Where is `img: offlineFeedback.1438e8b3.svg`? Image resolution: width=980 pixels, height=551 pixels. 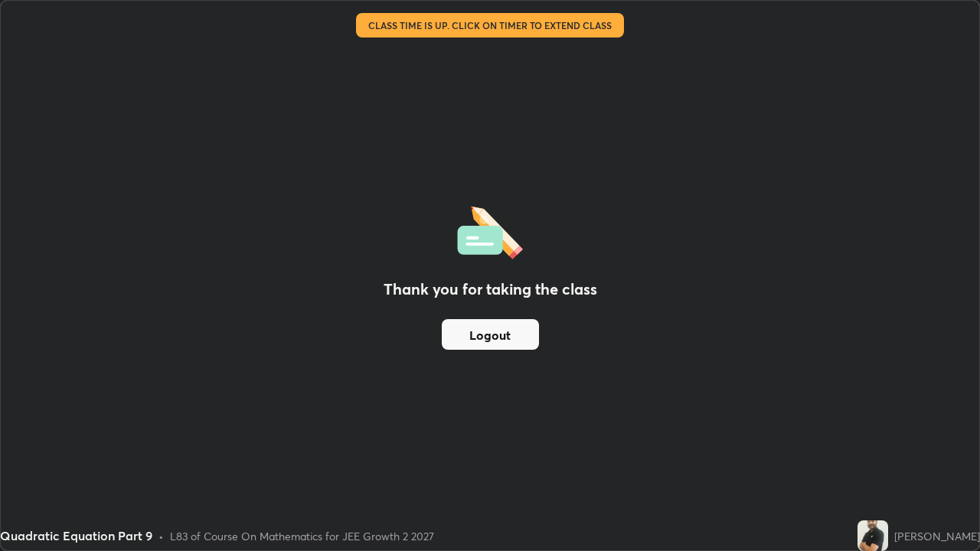
img: offlineFeedback.1438e8b3.svg is located at coordinates (490, 231).